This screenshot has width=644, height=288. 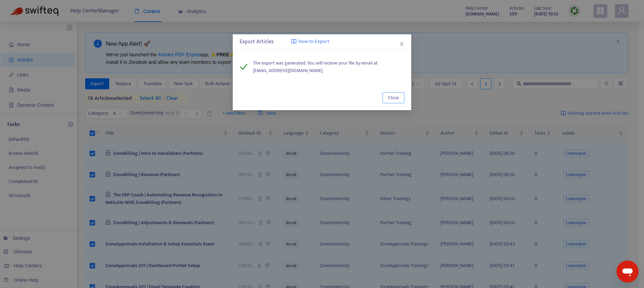 What do you see at coordinates (310, 42) in the screenshot?
I see `a: How to Export` at bounding box center [310, 42].